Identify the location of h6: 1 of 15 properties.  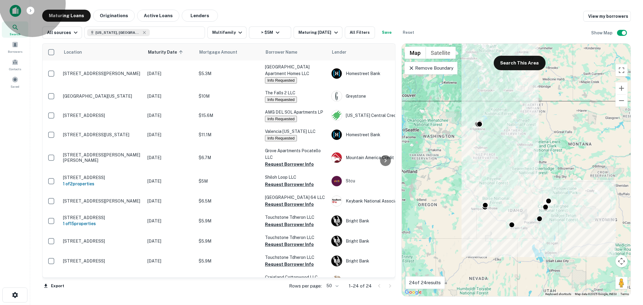
(102, 224).